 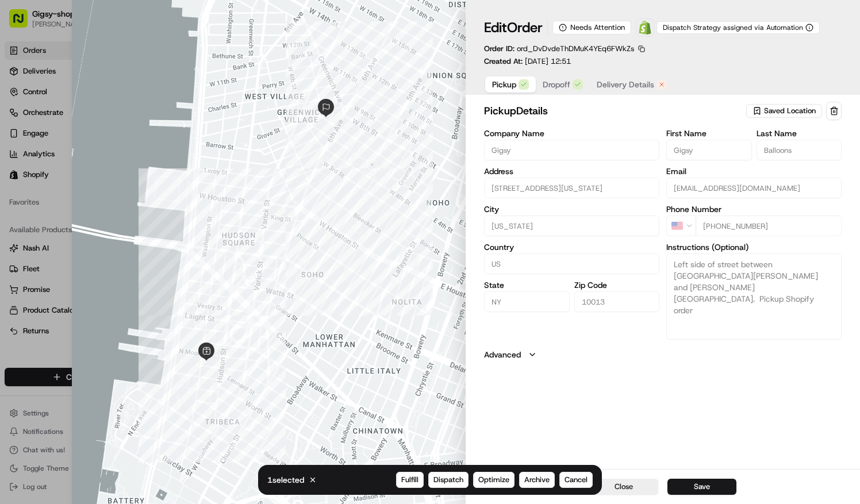 I want to click on img: 9188753566659_6852d8bf1fb38e338040_72.png, so click(x=35, y=120).